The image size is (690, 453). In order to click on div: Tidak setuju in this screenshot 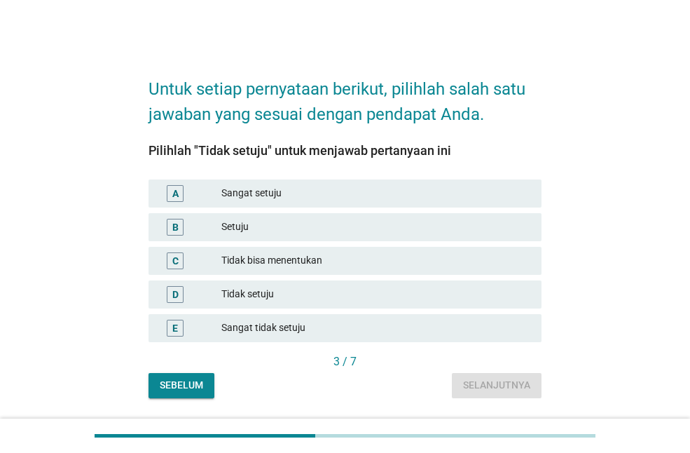, I will do `click(376, 294)`.